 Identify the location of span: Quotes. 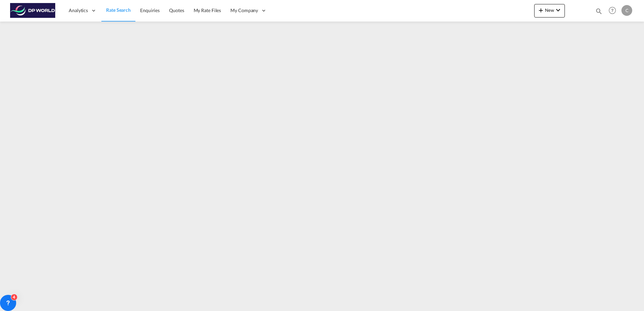
(177, 10).